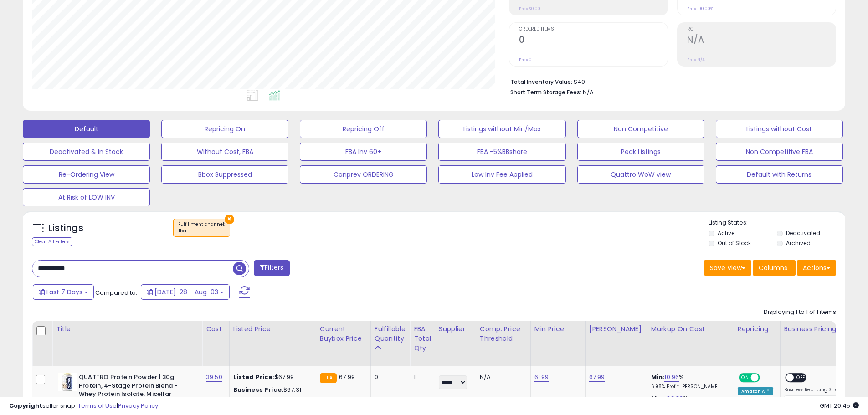 Image resolution: width=868 pixels, height=415 pixels. What do you see at coordinates (502, 129) in the screenshot?
I see `button: Listings without Min/Max` at bounding box center [502, 129].